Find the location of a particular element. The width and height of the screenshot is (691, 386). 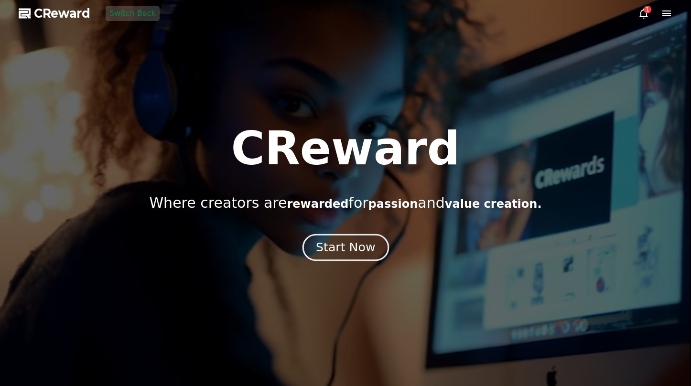

div: 1 is located at coordinates (647, 10).